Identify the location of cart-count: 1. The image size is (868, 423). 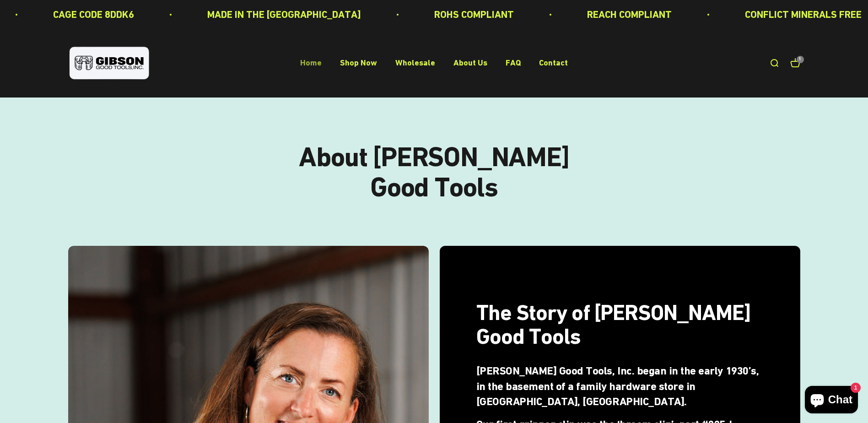
(800, 59).